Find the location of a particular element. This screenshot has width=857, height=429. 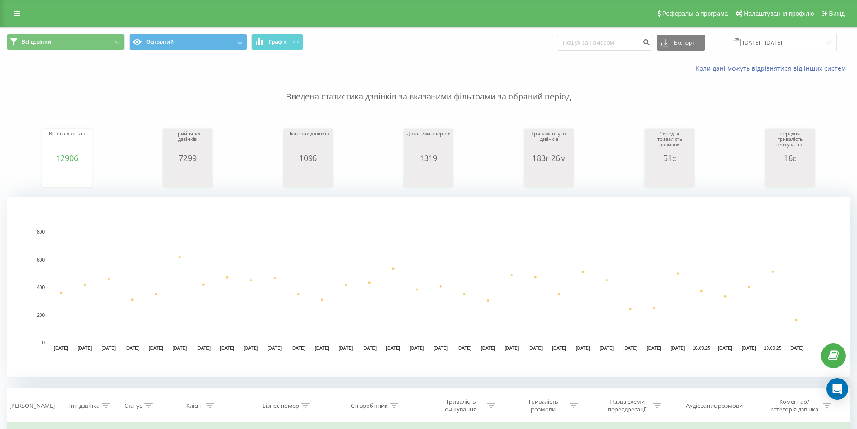

div: Тривалість розмови is located at coordinates (543, 405).